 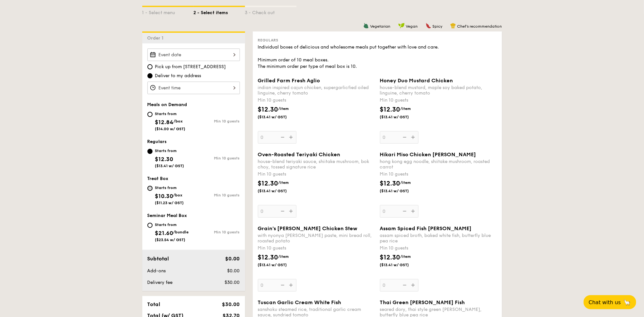 I want to click on div: 2 - Select items, so click(x=219, y=12).